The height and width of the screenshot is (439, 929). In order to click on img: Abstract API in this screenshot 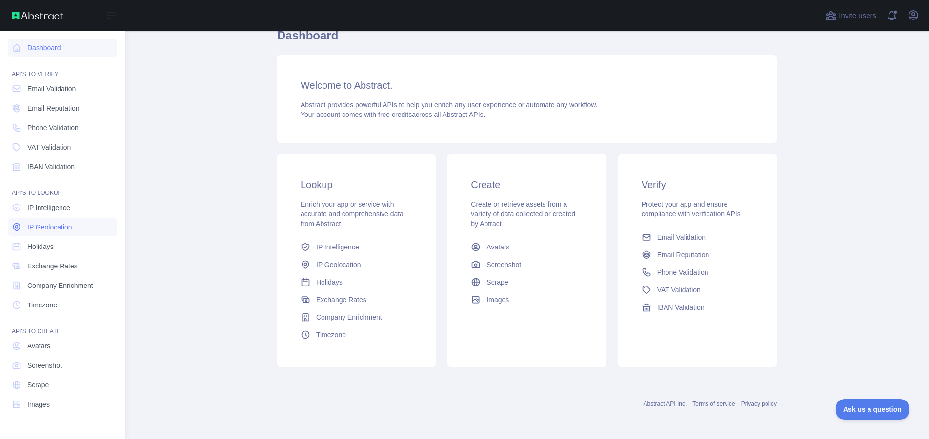, I will do `click(38, 16)`.